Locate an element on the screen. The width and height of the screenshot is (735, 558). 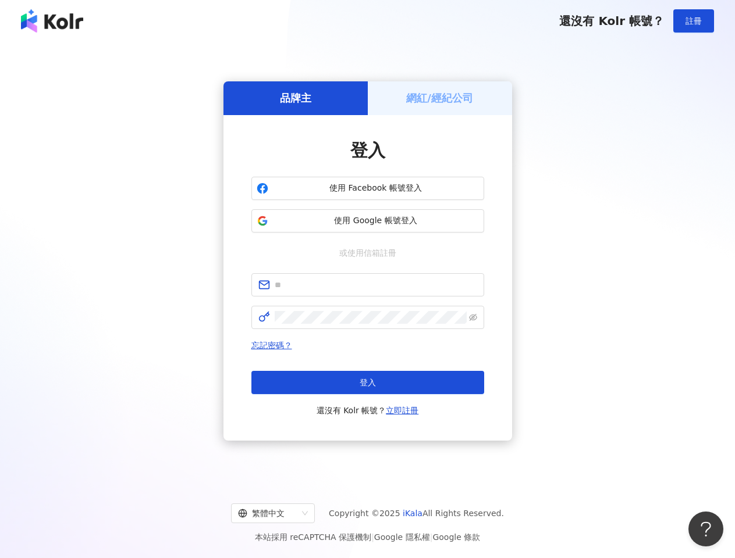
div: 繁體中文 is located at coordinates (268, 514).